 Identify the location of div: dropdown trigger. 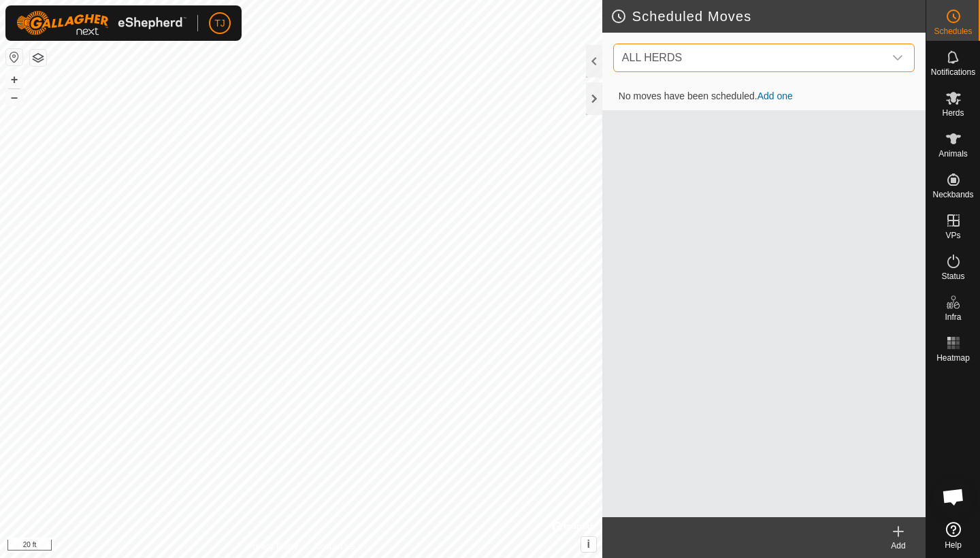
(897, 58).